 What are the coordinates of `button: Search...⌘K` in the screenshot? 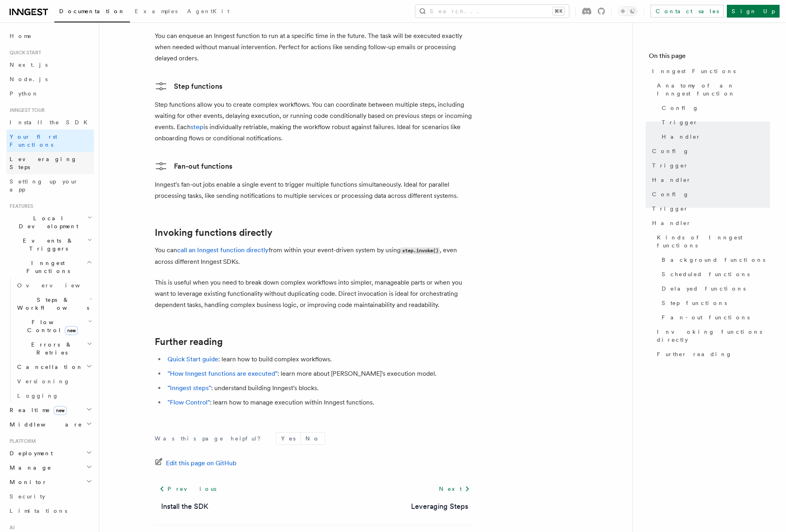 It's located at (492, 11).